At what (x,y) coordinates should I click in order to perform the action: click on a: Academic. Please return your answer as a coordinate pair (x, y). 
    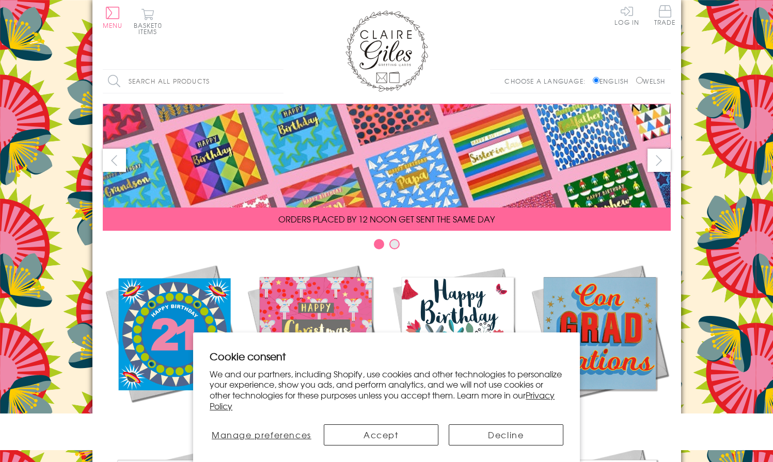
    Looking at the image, I should click on (600, 344).